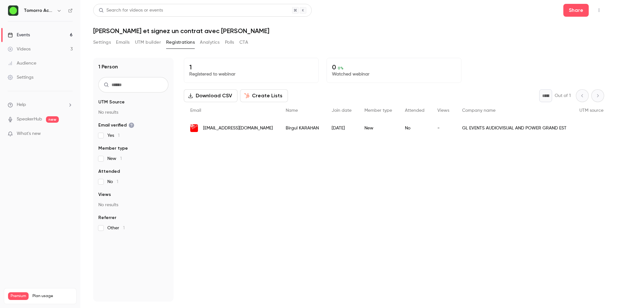 This screenshot has width=617, height=308. I want to click on span: Help, so click(21, 105).